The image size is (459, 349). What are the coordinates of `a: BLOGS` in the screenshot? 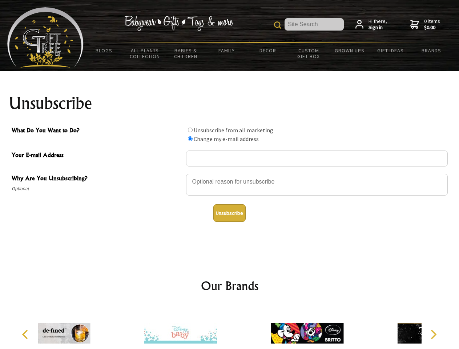 It's located at (104, 50).